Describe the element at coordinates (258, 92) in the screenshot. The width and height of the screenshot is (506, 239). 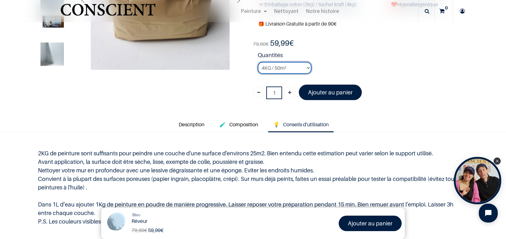
I see `a: Supprimer` at that location.